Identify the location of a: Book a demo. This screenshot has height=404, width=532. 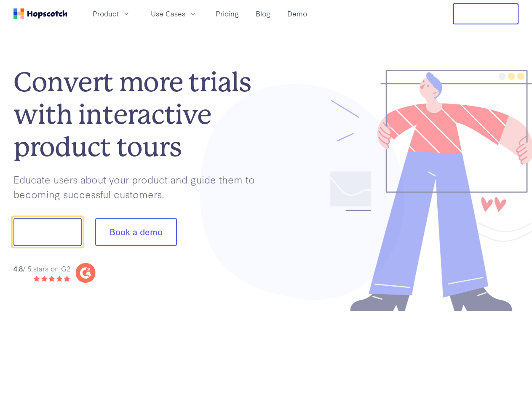
(136, 232).